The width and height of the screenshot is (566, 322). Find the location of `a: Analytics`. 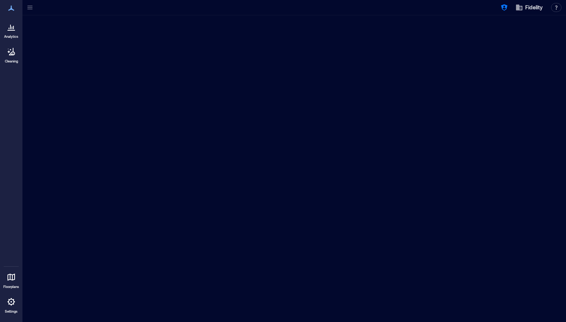

a: Analytics is located at coordinates (11, 30).